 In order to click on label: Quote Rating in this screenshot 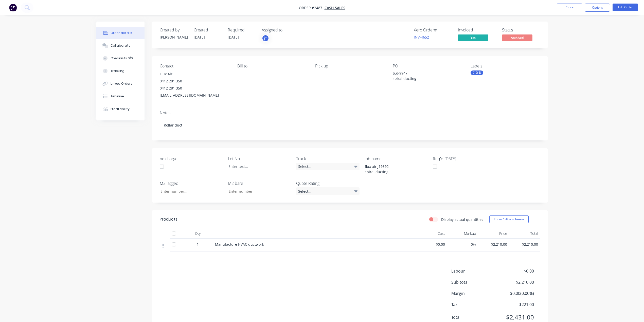, I will do `click(328, 183)`.